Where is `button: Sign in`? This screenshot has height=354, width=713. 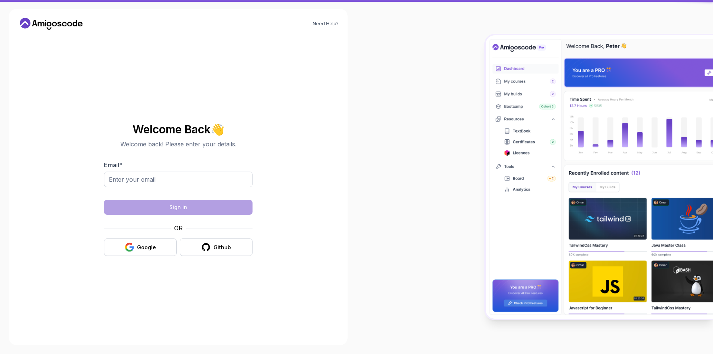 button: Sign in is located at coordinates (178, 207).